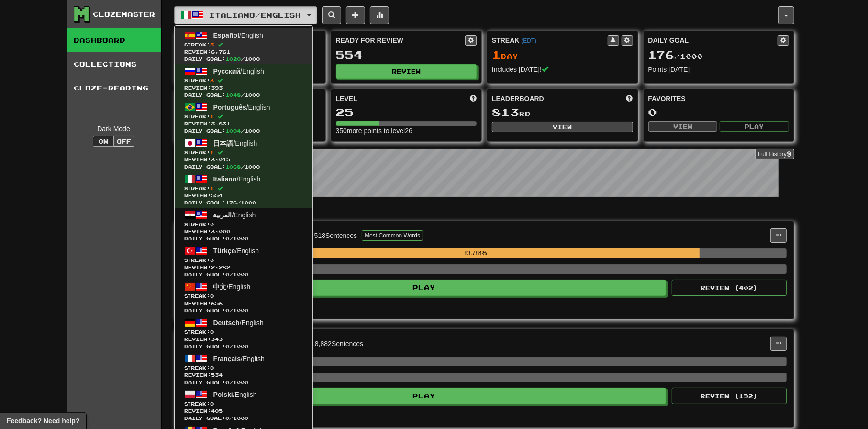 The image size is (868, 429). What do you see at coordinates (233, 166) in the screenshot?
I see `span: 1068` at bounding box center [233, 166].